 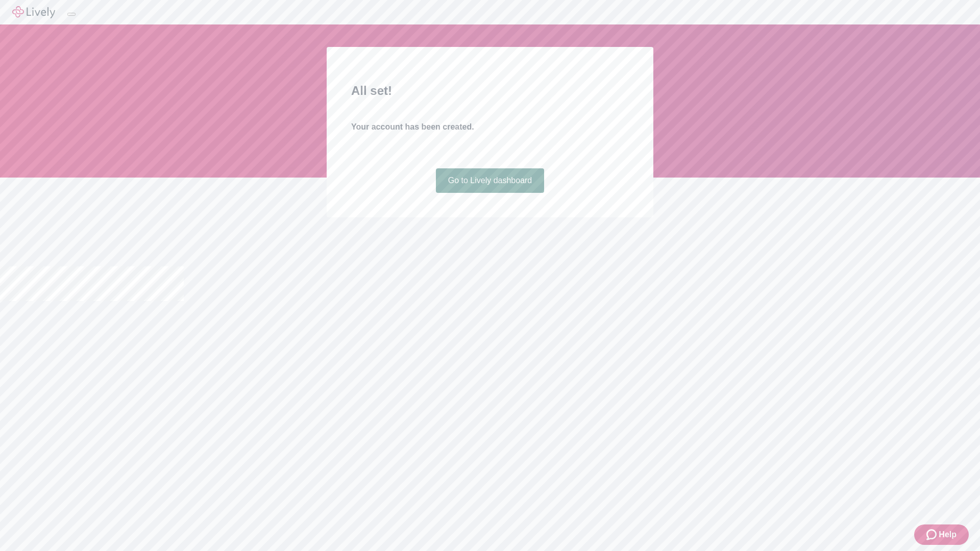 I want to click on img: Lively, so click(x=34, y=12).